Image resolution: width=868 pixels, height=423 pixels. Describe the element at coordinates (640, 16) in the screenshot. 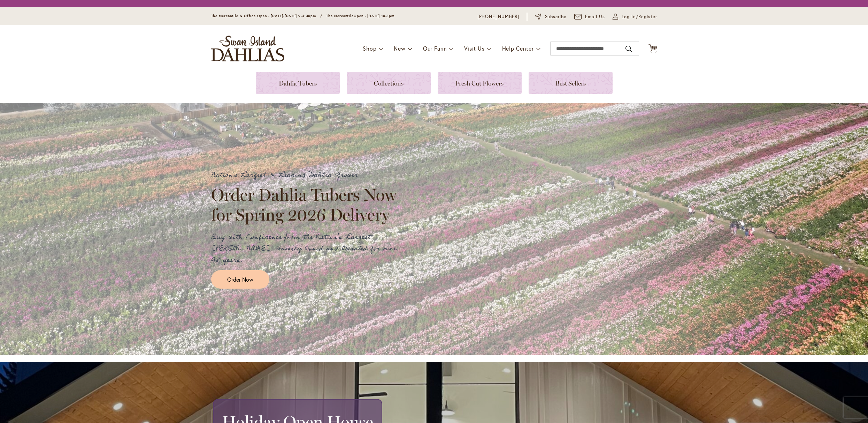

I see `span: Log In/Register` at that location.